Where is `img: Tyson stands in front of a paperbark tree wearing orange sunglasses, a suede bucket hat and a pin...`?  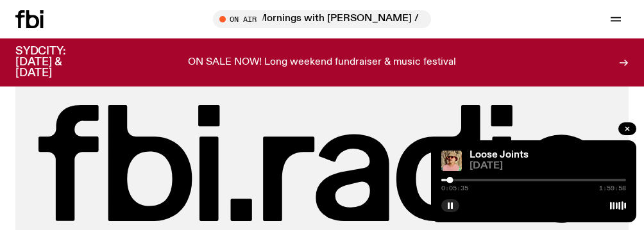
img: Tyson stands in front of a paperbark tree wearing orange sunglasses, a suede bucket hat and a pin... is located at coordinates (451, 161).